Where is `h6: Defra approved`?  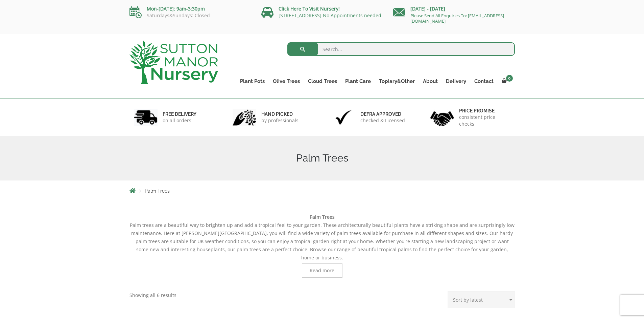
h6: Defra approved is located at coordinates (383, 114).